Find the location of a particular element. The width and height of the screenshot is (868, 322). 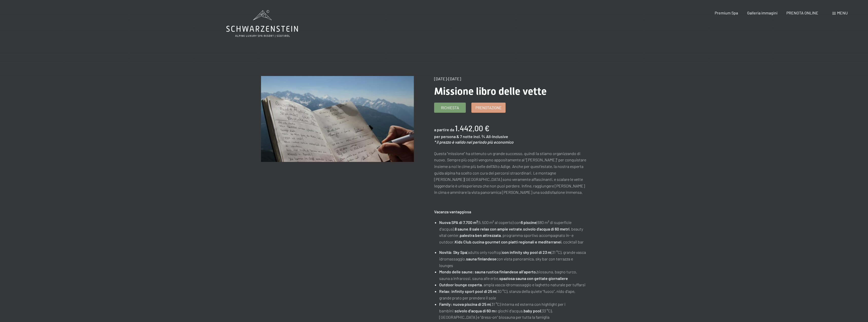

span: Premium Spa is located at coordinates (727, 13).